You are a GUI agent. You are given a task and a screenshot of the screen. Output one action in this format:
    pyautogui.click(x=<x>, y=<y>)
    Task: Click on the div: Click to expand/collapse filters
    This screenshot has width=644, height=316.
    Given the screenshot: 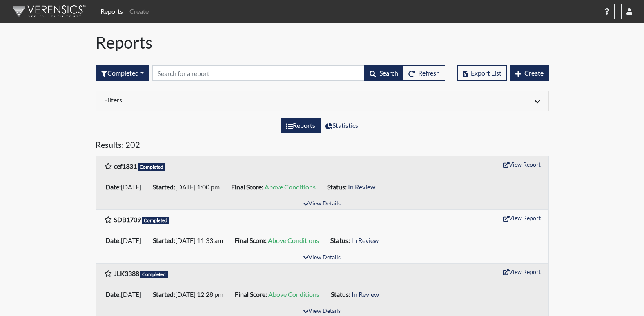 What is the action you would take?
    pyautogui.click(x=322, y=101)
    